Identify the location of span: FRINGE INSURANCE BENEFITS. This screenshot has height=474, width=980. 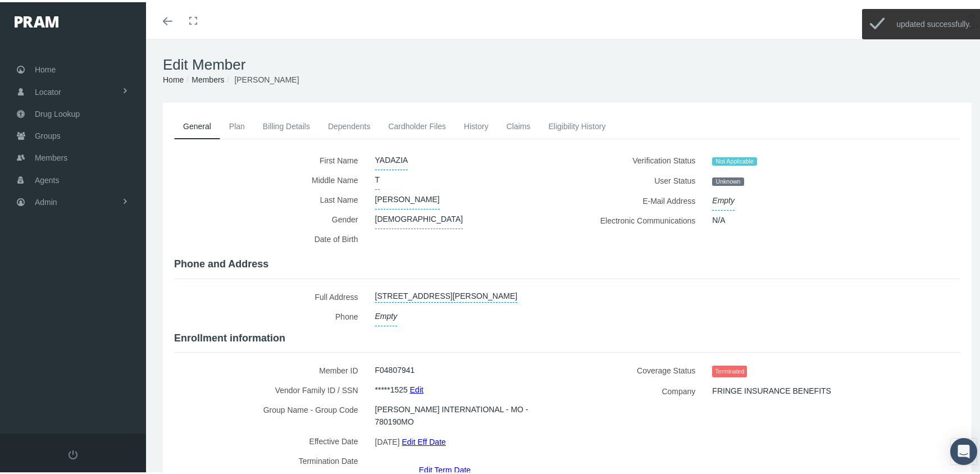
(771, 389).